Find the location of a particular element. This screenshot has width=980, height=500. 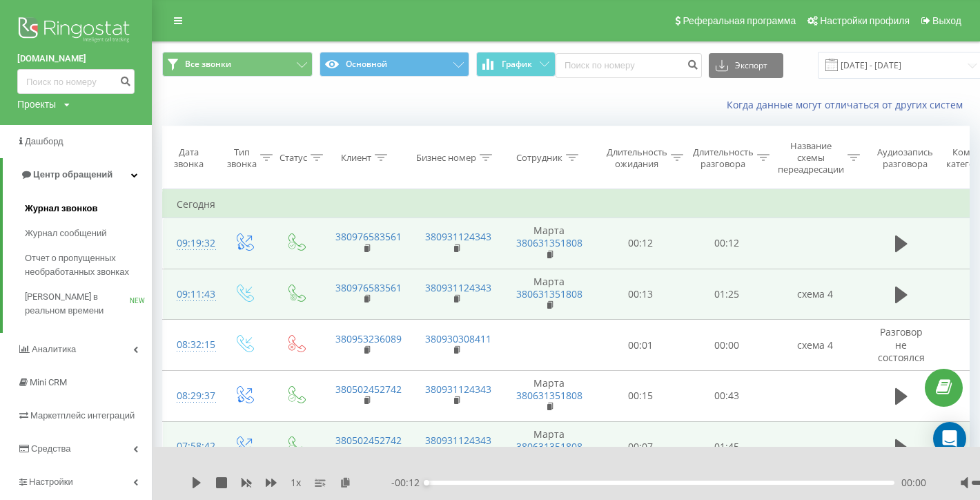

div: Бизнес номер is located at coordinates (446, 157).